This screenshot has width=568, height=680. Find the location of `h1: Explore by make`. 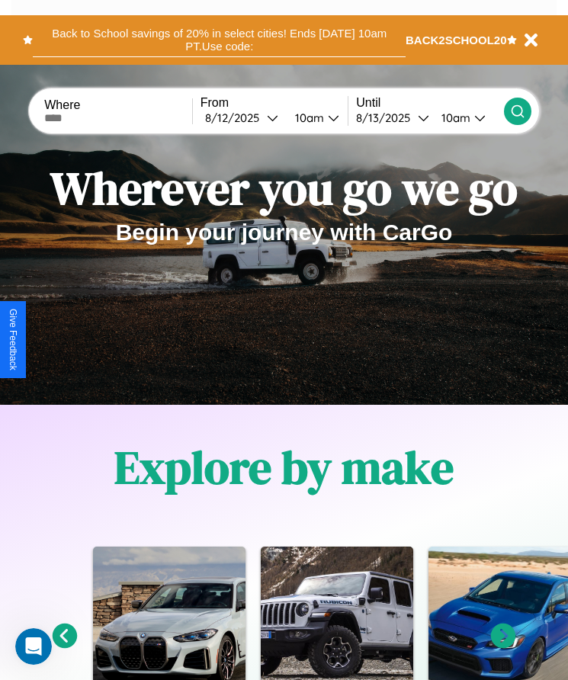

h1: Explore by make is located at coordinates (284, 468).